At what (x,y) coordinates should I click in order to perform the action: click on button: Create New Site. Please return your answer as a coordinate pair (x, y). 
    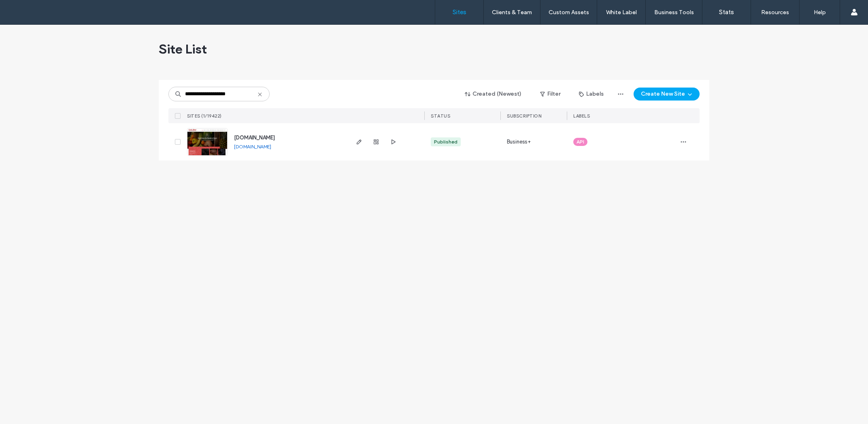
    Looking at the image, I should click on (666, 94).